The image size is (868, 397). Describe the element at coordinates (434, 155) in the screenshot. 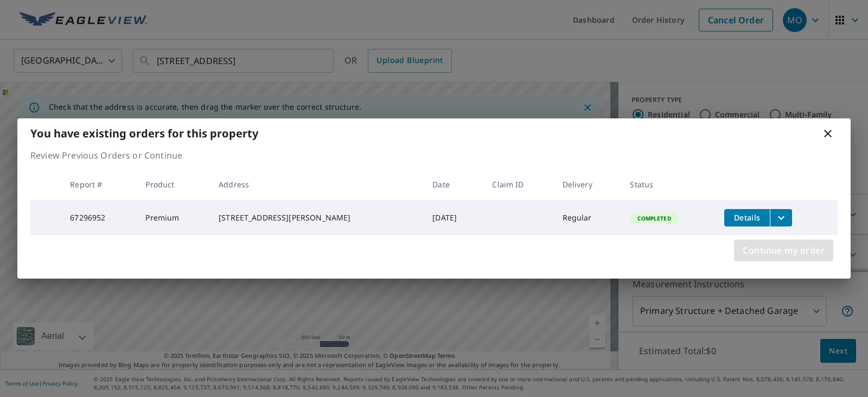

I see `p: Review Previous Orders or Continue` at that location.